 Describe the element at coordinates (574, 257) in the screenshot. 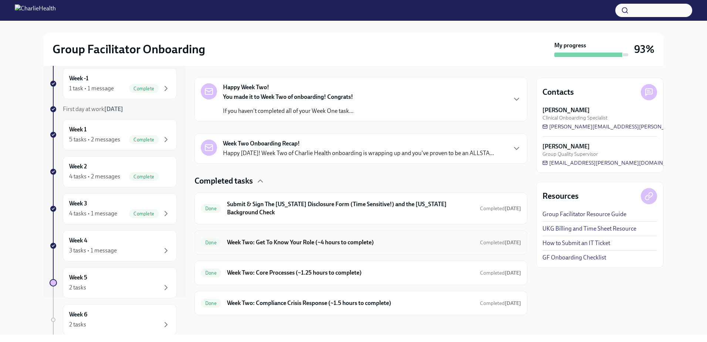

I see `a: GF Onboarding Checklist` at that location.